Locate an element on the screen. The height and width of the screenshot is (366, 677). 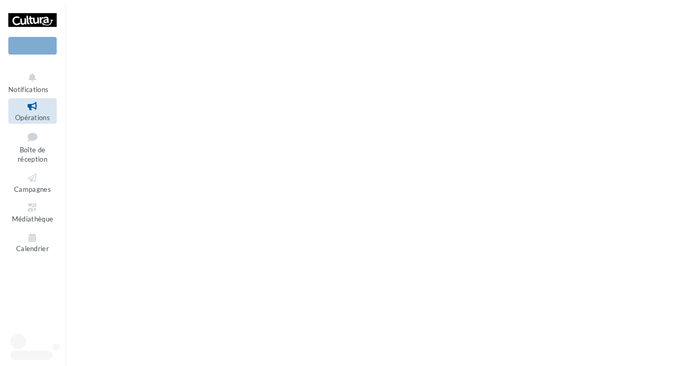
span: Médiathèque is located at coordinates (33, 219).